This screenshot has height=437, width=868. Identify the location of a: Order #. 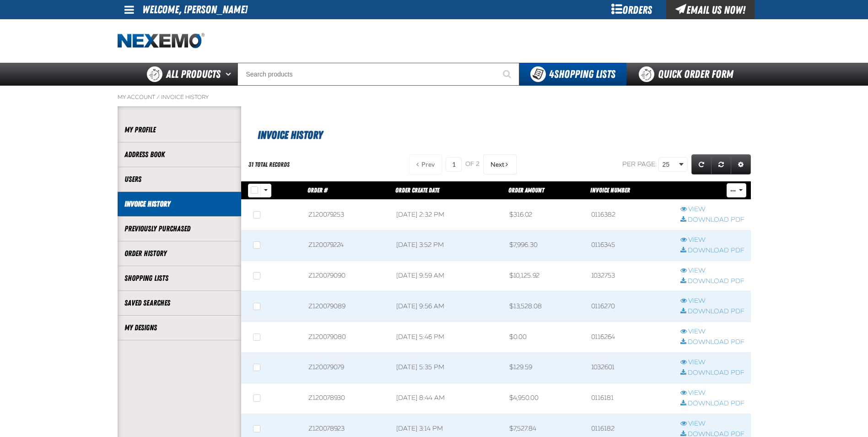
(317, 190).